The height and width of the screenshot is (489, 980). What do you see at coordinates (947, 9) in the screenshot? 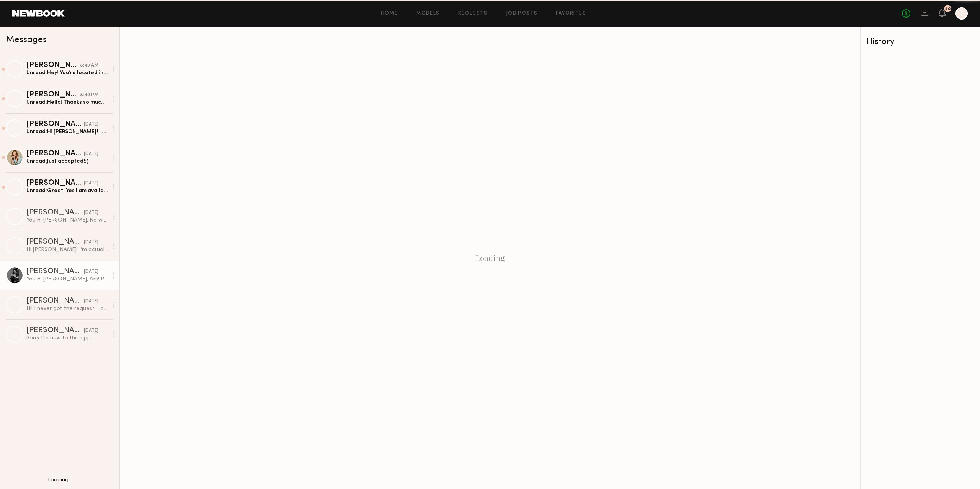
I see `div: 40` at bounding box center [947, 9].